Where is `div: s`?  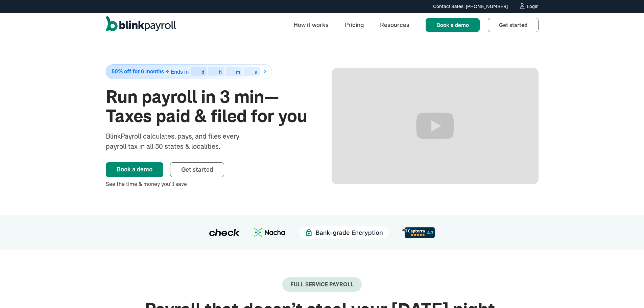
div: s is located at coordinates (255, 72).